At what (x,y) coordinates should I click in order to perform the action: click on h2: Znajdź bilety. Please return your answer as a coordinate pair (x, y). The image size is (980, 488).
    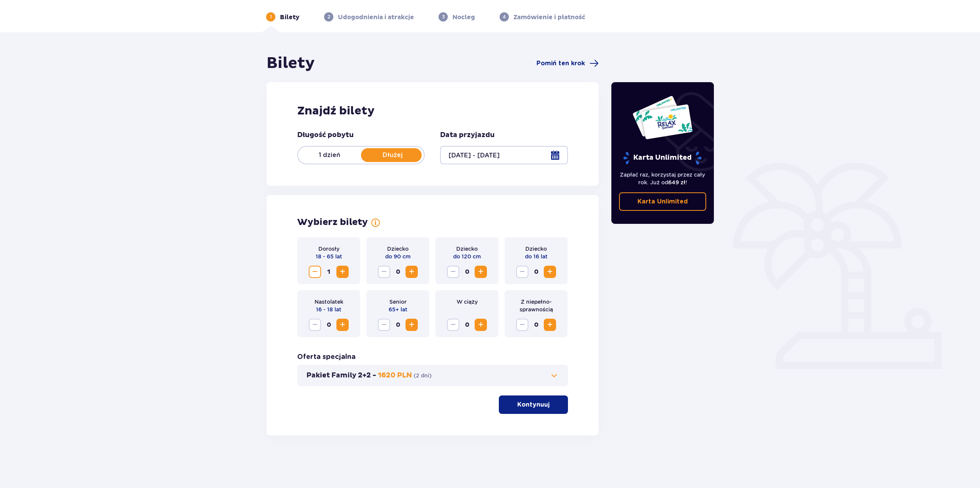
    Looking at the image, I should click on (433, 111).